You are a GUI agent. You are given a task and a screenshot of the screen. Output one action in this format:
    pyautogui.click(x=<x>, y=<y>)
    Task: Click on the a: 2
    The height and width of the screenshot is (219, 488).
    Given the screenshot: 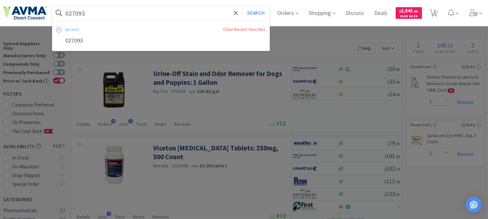 What is the action you would take?
    pyautogui.click(x=434, y=14)
    